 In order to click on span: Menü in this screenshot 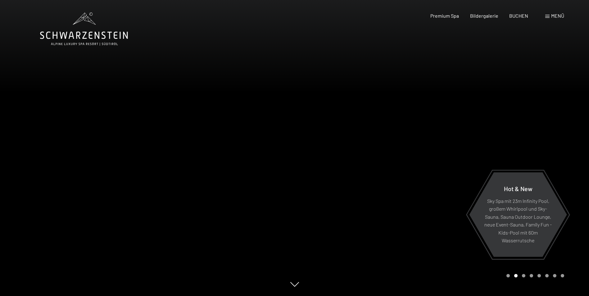, I will do `click(558, 16)`.